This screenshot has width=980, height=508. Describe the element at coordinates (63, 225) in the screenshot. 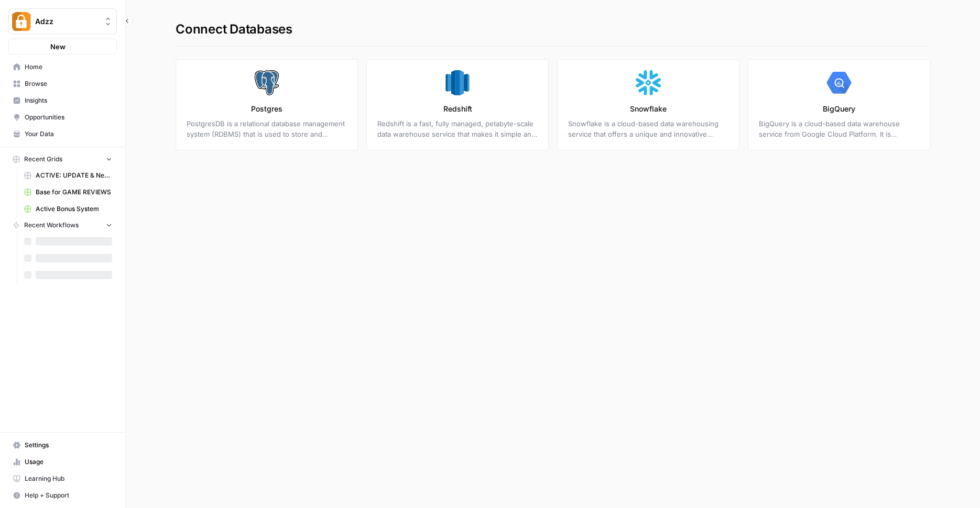

I see `button: Recent Workflows` at that location.